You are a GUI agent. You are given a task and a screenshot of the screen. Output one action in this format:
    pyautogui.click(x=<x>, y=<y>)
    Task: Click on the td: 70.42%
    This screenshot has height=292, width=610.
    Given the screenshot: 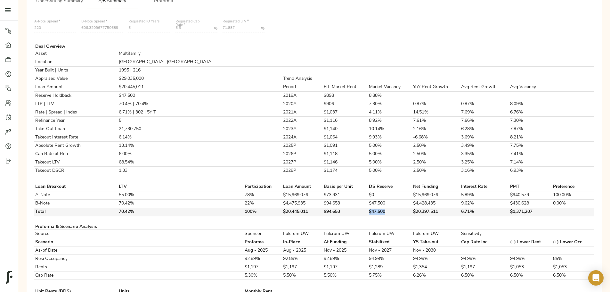 What is the action you would take?
    pyautogui.click(x=180, y=212)
    